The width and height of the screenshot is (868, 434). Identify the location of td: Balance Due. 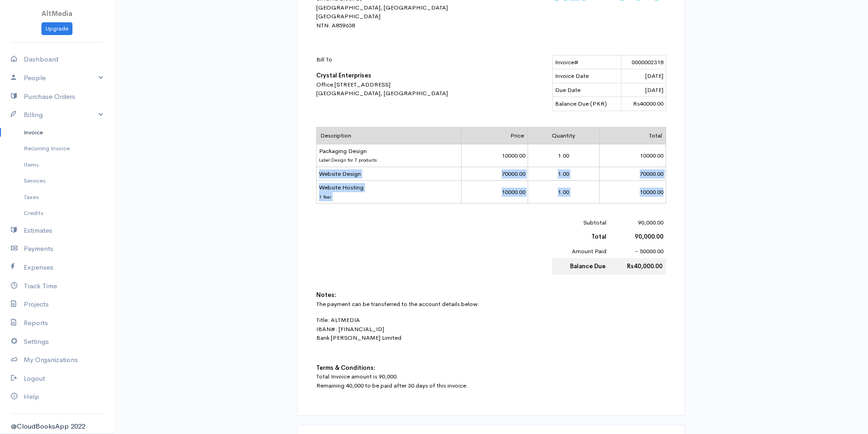
(581, 267).